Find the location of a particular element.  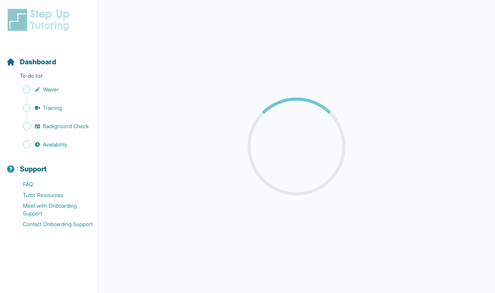

a: FAQ is located at coordinates (52, 184).